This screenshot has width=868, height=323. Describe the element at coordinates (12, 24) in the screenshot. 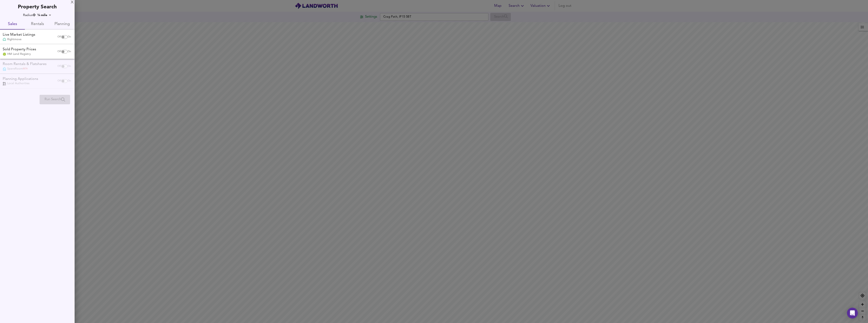

I see `span: Sales` at that location.